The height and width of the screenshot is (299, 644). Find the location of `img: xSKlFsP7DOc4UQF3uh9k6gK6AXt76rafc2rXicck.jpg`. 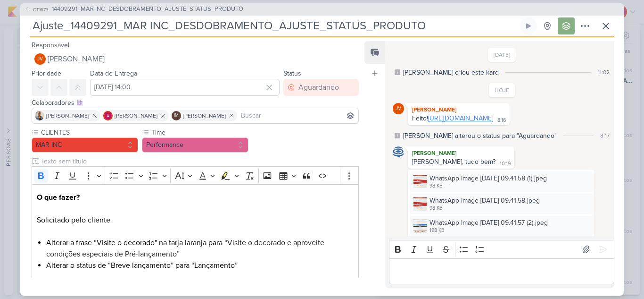

img: xSKlFsP7DOc4UQF3uh9k6gK6AXt76rafc2rXicck.jpg is located at coordinates (420, 182).